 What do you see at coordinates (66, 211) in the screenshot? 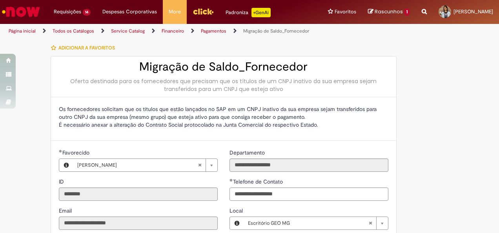
I see `span: Somente leitura - Email` at bounding box center [66, 211].